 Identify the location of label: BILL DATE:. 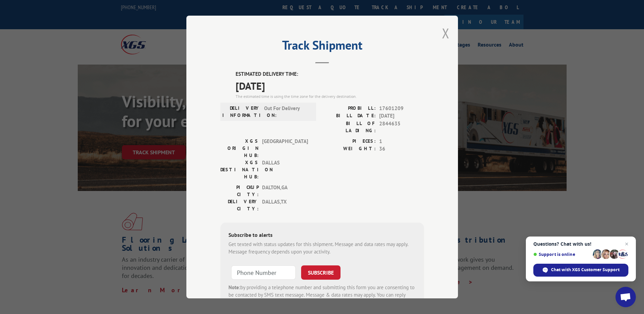
(349, 116).